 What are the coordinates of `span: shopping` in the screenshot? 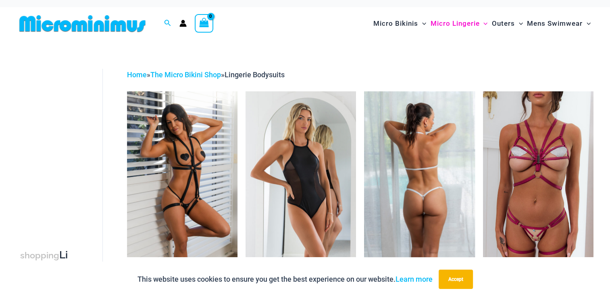 It's located at (39, 255).